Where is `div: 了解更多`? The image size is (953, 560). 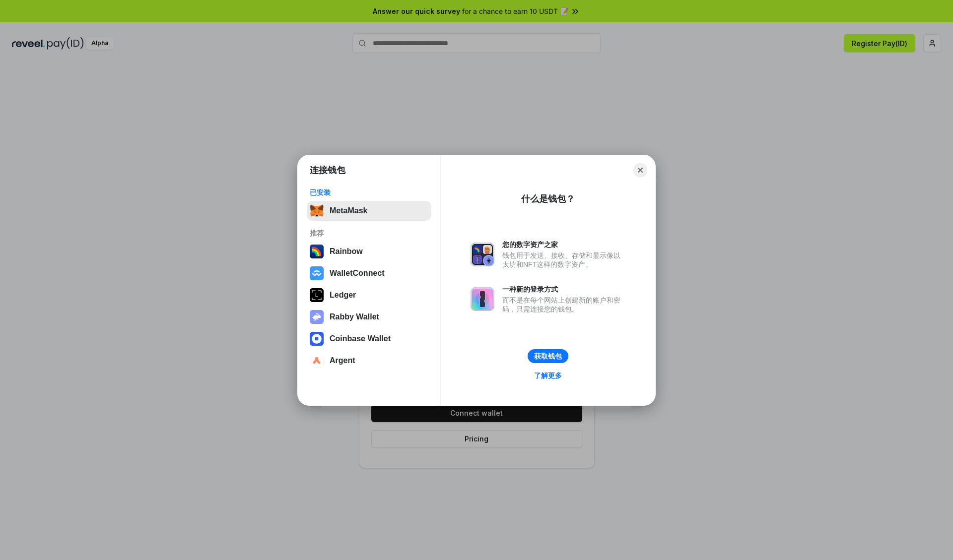 div: 了解更多 is located at coordinates (548, 375).